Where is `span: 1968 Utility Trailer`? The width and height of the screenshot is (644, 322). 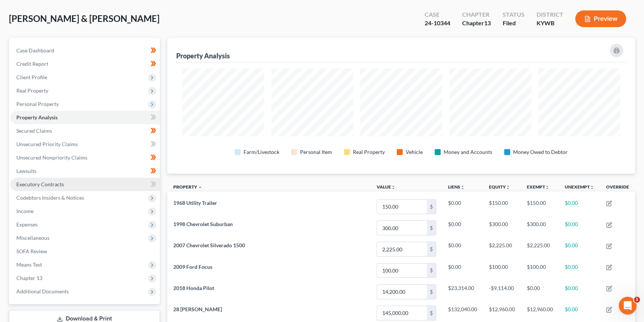 span: 1968 Utility Trailer is located at coordinates (195, 203).